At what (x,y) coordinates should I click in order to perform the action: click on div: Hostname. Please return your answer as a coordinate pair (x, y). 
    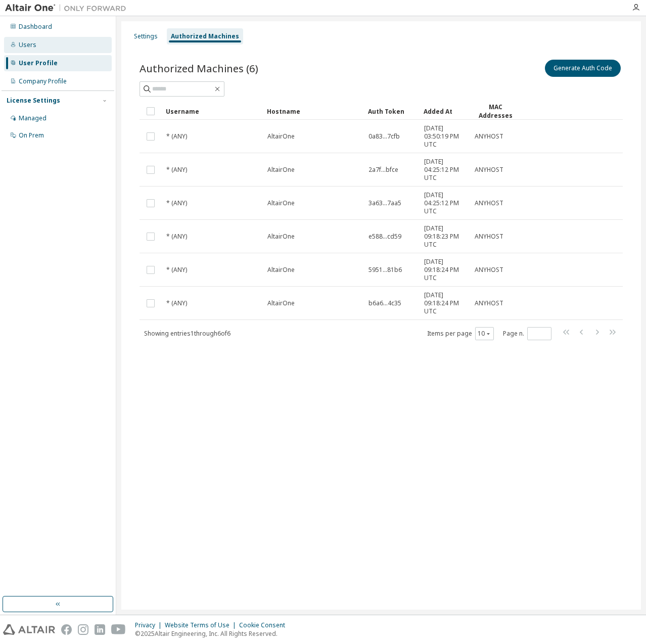
    Looking at the image, I should click on (313, 111).